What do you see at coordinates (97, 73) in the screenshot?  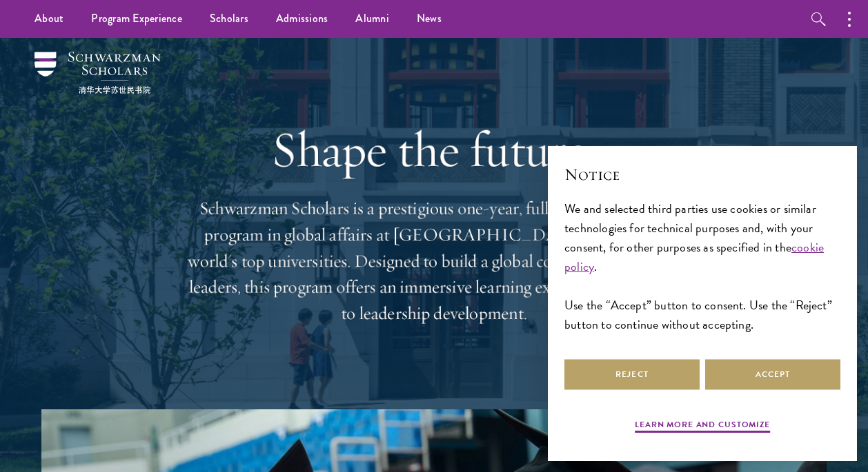 I see `img: Schwarzman Scholars` at bounding box center [97, 73].